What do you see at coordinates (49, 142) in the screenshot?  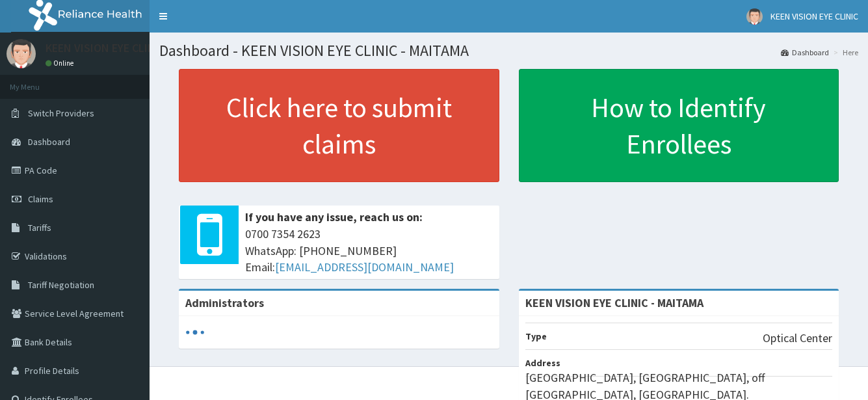 I see `span: Dashboard` at bounding box center [49, 142].